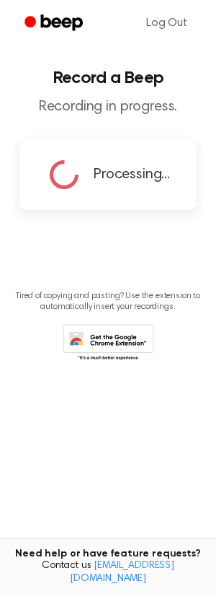  I want to click on a: Beep, so click(55, 23).